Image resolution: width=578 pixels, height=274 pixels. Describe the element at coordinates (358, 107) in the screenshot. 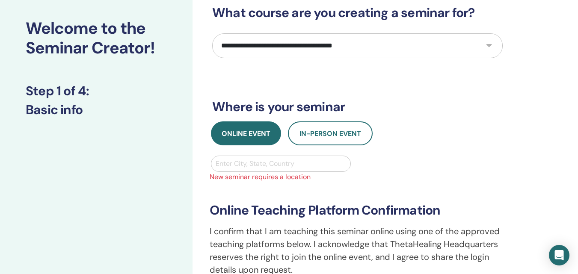

I see `h3: Where is your seminar` at that location.